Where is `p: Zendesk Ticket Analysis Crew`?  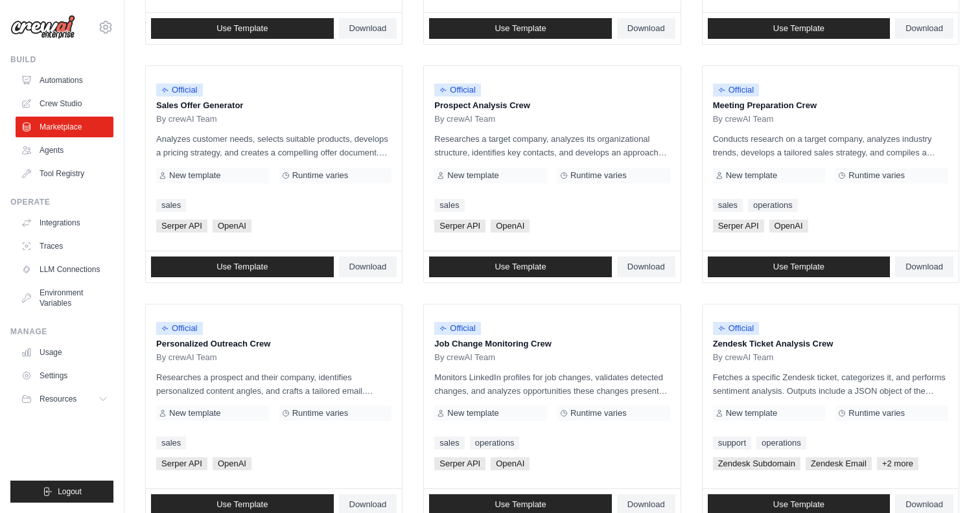
p: Zendesk Ticket Analysis Crew is located at coordinates (830, 344).